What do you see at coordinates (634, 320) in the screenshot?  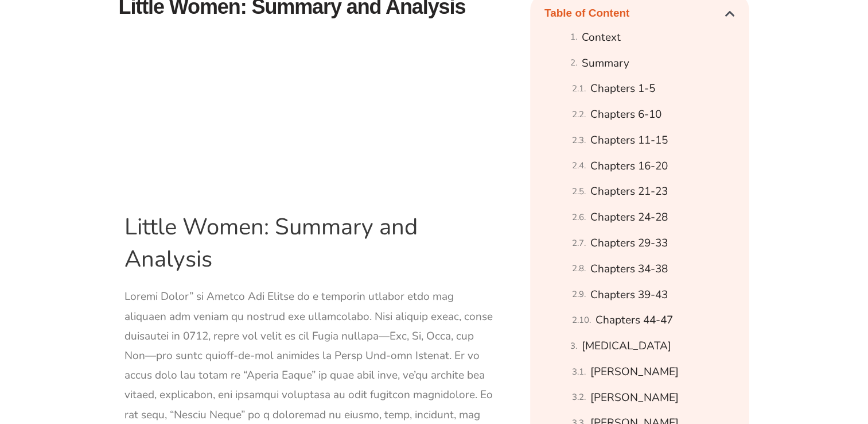 I see `a: Chapters 44-47` at bounding box center [634, 320].